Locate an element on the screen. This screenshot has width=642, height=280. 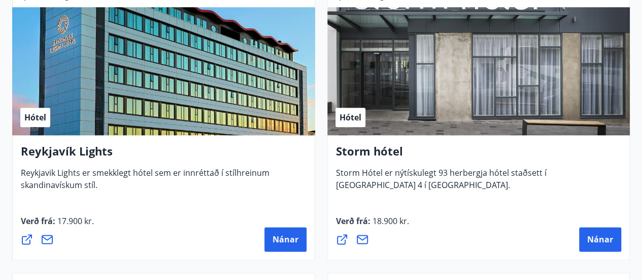
h4: Reykjavík Lights is located at coordinates (163, 155).